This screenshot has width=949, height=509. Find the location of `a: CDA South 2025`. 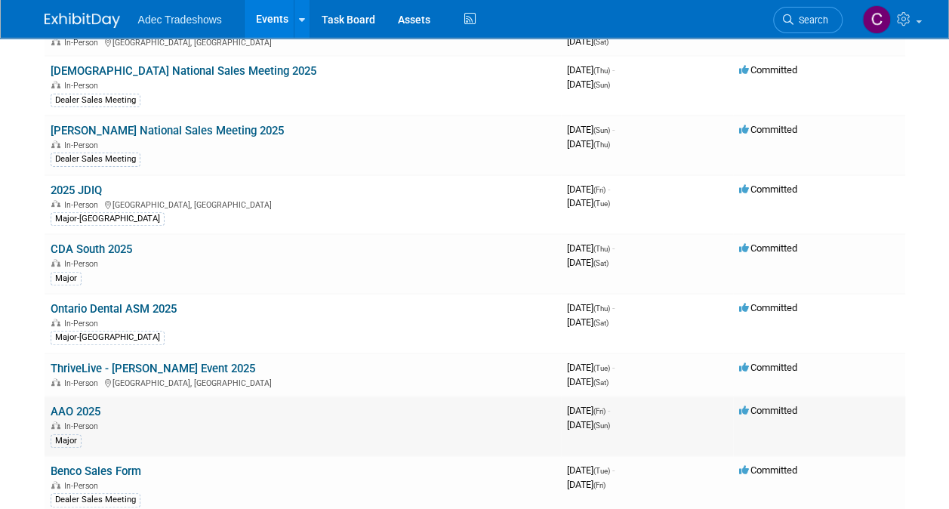

a: CDA South 2025 is located at coordinates (91, 249).